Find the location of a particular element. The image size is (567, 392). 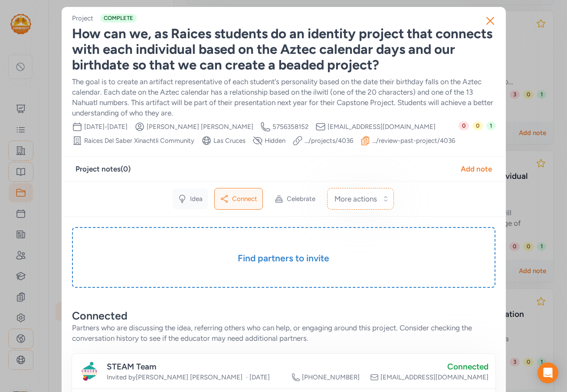

a: .../projects/4036 is located at coordinates (329, 140).